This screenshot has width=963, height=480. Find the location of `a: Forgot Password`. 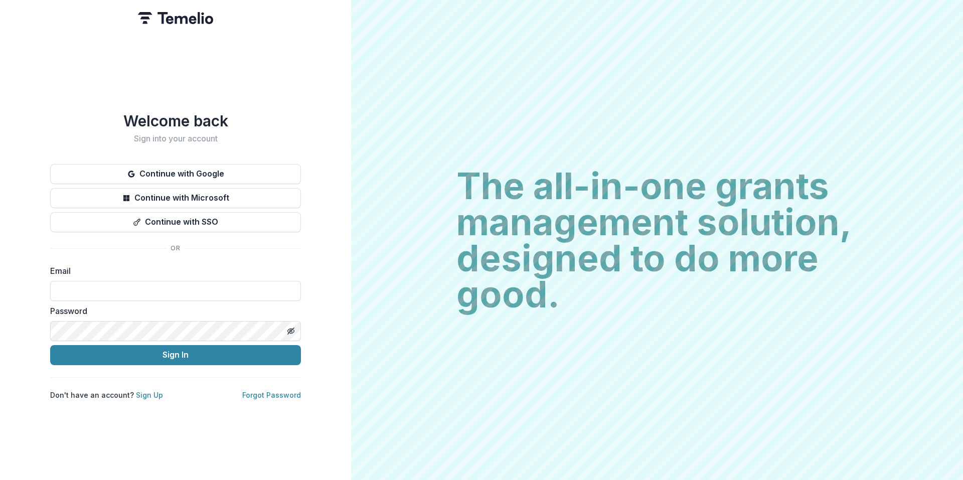

a: Forgot Password is located at coordinates (271, 395).